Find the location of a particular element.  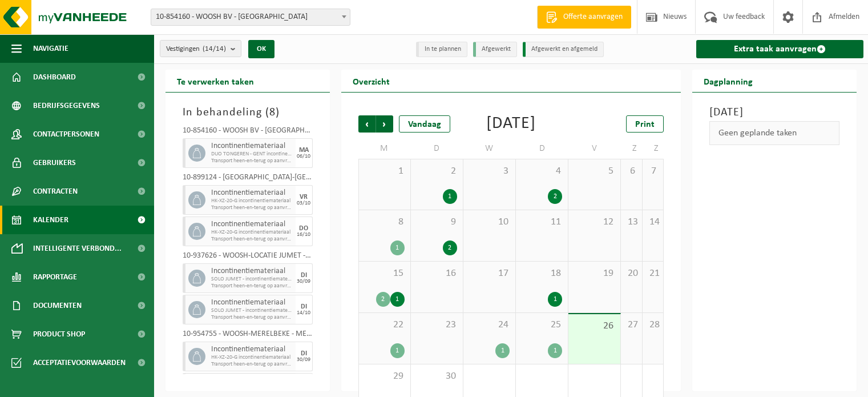

div: 10-954755 - WOOSH-MERELBEKE - MERELBEKE is located at coordinates (248, 335).